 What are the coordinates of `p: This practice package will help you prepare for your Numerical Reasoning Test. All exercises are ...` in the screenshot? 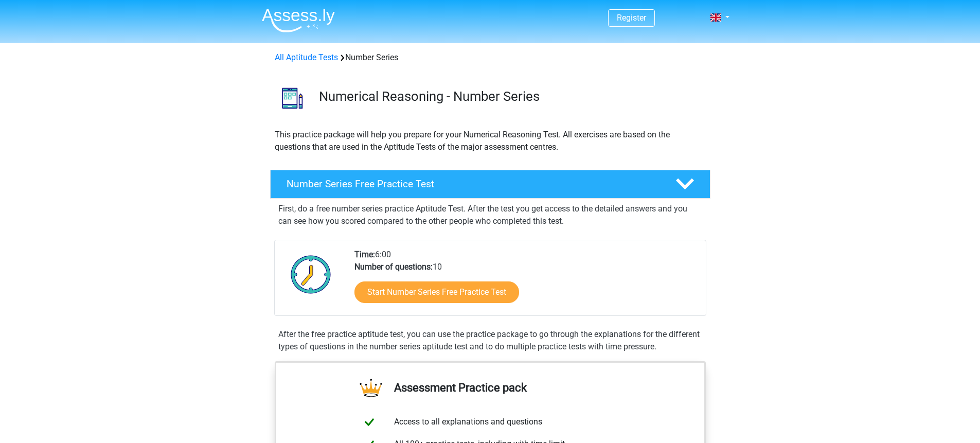 It's located at (490, 141).